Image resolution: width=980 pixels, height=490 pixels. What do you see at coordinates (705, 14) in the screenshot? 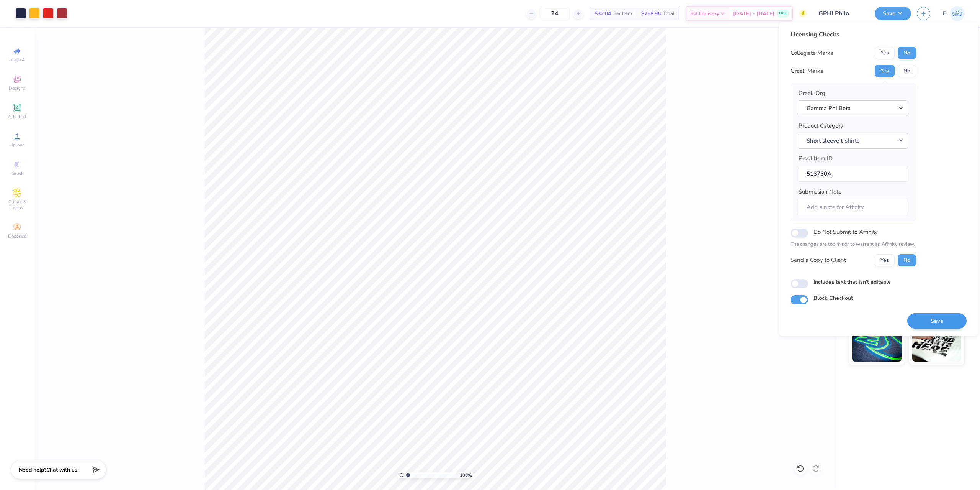
I see `span: Est. Delivery` at bounding box center [705, 14].